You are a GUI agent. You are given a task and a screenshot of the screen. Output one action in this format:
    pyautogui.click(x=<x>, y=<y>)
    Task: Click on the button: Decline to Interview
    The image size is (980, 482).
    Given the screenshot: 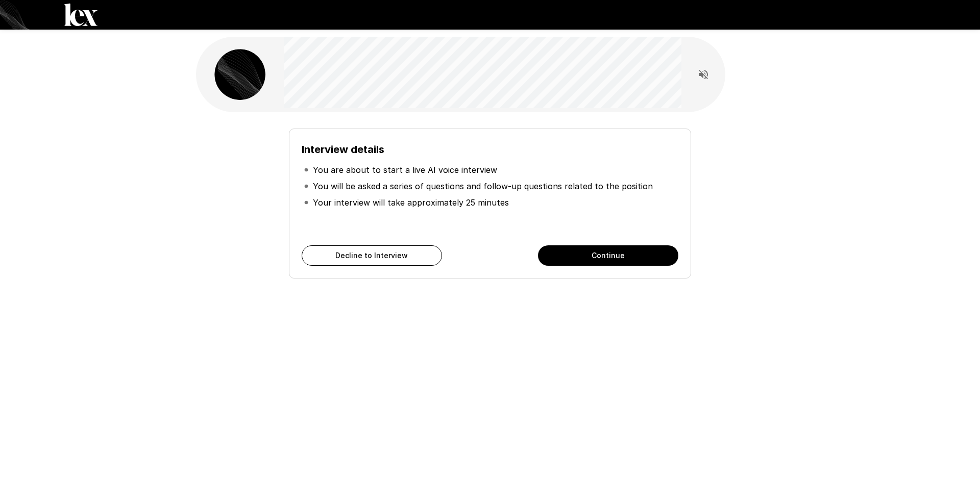 What is the action you would take?
    pyautogui.click(x=372, y=256)
    